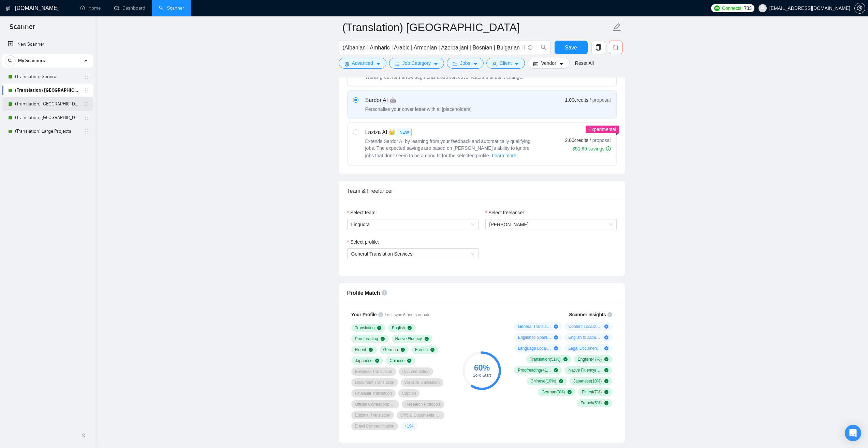 The image size is (868, 448). I want to click on span: French, so click(421, 349).